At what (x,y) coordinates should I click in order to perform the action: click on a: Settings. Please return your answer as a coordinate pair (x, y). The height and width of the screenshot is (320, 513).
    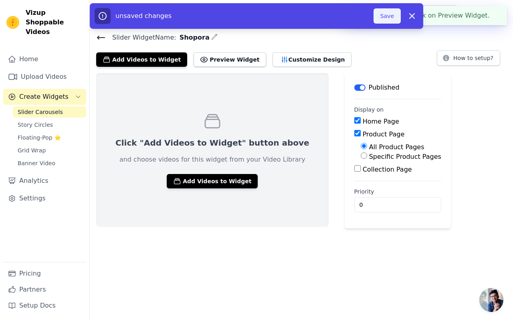
    Looking at the image, I should click on (44, 199).